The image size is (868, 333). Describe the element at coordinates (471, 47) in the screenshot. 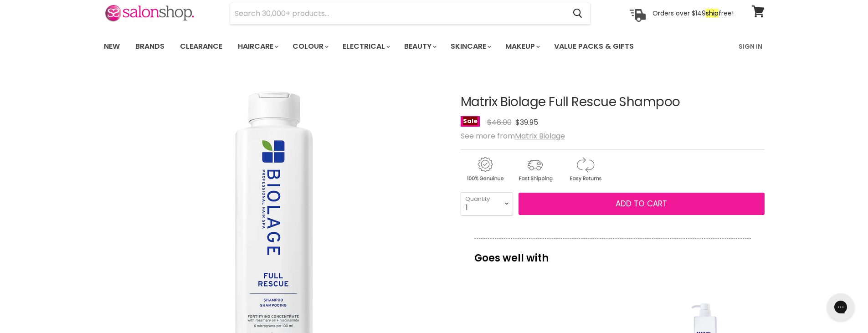

I see `a: Skincare` at that location.